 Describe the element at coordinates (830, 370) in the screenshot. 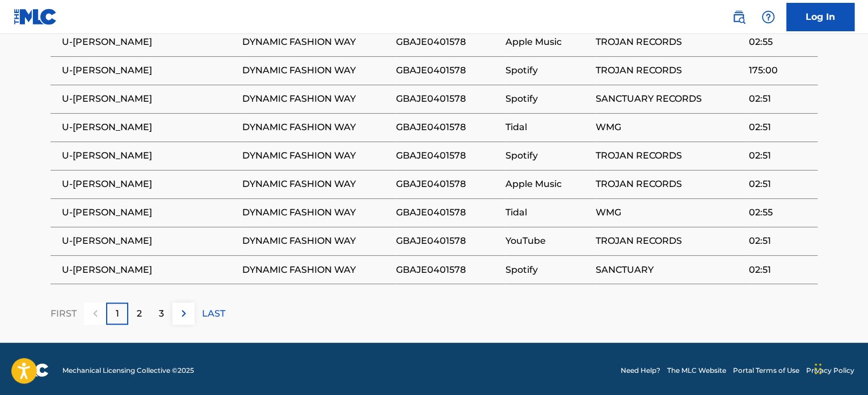

I see `a: Privacy Policy` at that location.